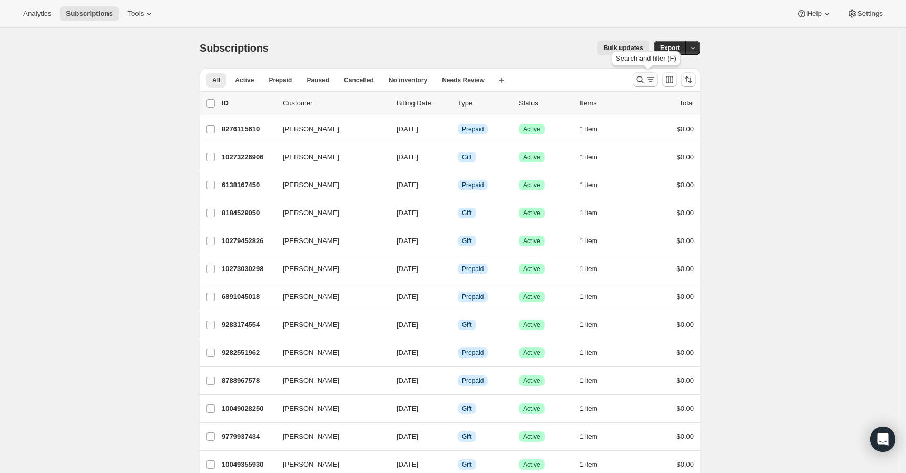 This screenshot has width=906, height=473. I want to click on span: Needs Review, so click(463, 80).